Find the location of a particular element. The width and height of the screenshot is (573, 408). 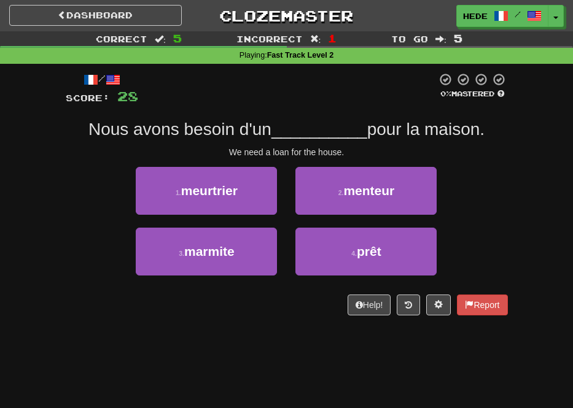

span: Nous avons besoin d'un is located at coordinates (180, 129).